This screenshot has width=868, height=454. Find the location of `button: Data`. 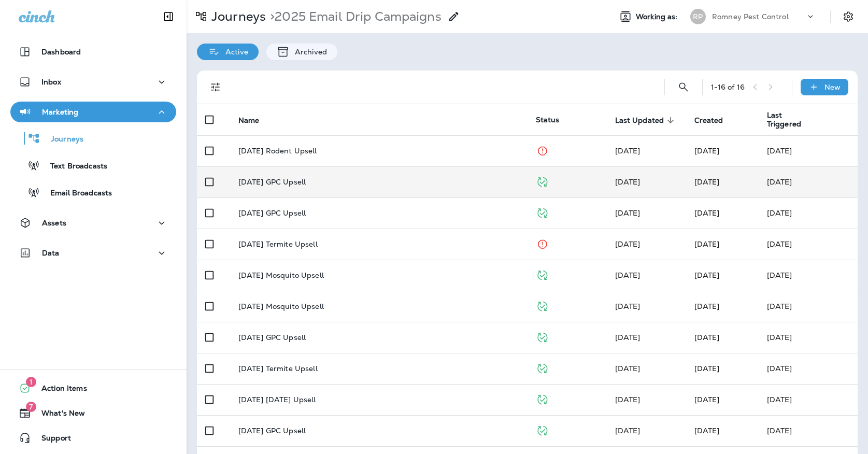

button: Data is located at coordinates (93, 253).